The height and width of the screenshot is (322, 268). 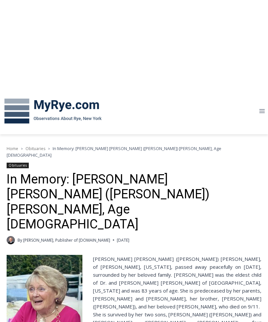 What do you see at coordinates (12, 148) in the screenshot?
I see `a: Home` at bounding box center [12, 148].